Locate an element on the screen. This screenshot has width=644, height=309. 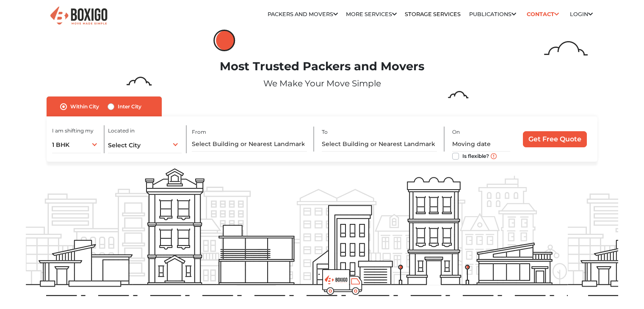
h1: Most Trusted Packers and Movers is located at coordinates (322, 67).